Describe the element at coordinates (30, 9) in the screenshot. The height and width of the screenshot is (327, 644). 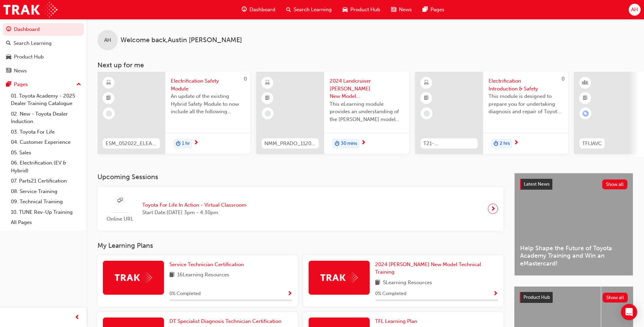
I see `a: Trak` at that location.